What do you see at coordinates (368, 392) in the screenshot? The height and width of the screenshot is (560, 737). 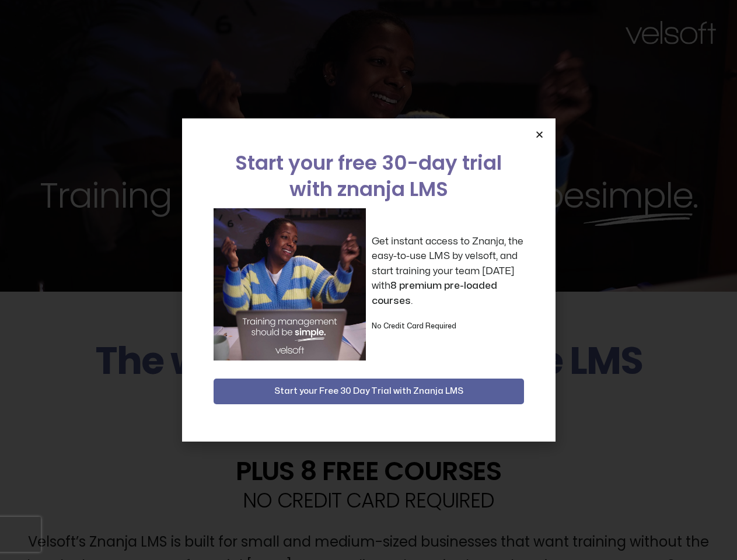 I see `button: Start your Free 30 Day Trial with Znanja LMS` at bounding box center [368, 392].